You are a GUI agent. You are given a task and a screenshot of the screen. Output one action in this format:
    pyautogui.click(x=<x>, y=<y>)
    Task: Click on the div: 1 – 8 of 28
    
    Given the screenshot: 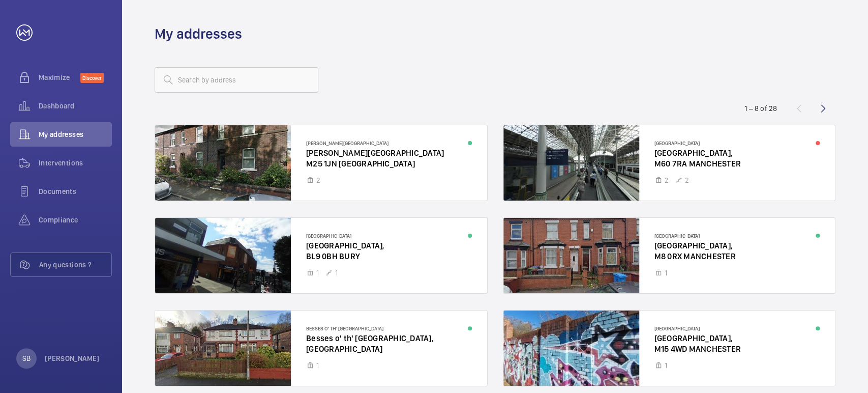 What is the action you would take?
    pyautogui.click(x=761, y=108)
    